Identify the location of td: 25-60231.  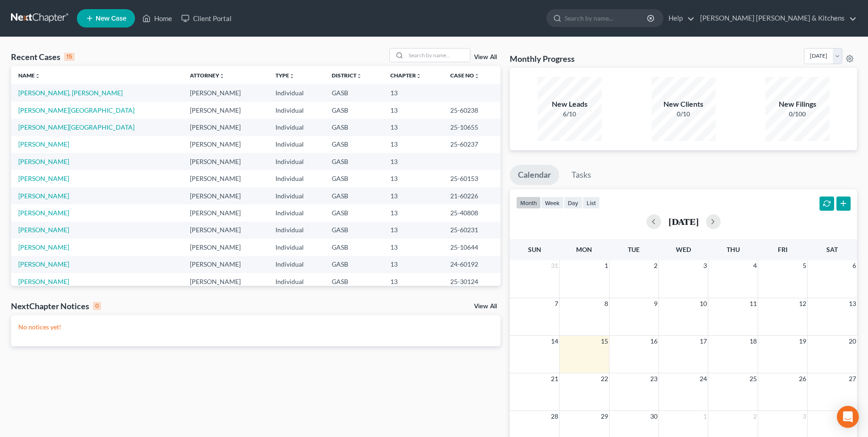
(472, 230).